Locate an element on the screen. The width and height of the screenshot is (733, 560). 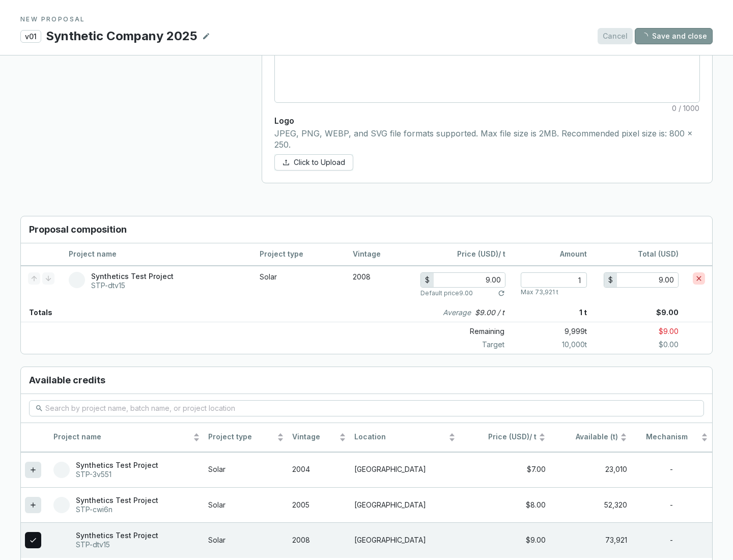
p: Target is located at coordinates (467, 344).